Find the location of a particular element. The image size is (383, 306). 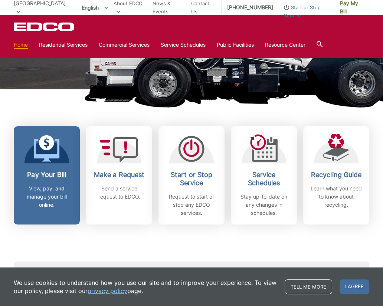

a: Public Facilities is located at coordinates (235, 45).